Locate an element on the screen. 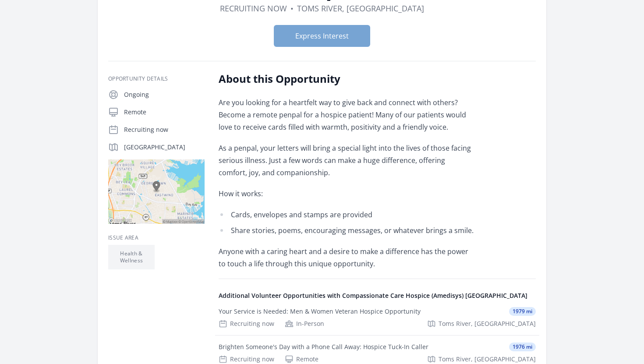 The width and height of the screenshot is (644, 364). span: Cards, envelopes and stamps are provided is located at coordinates (301, 214).